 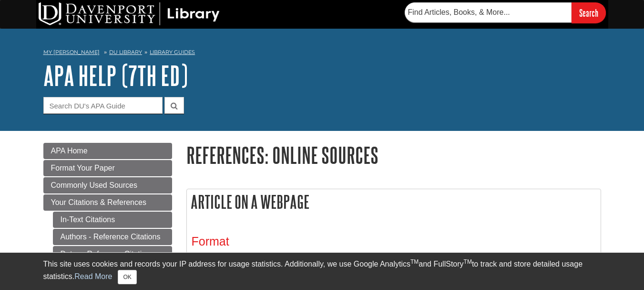 What do you see at coordinates (588, 12) in the screenshot?
I see `input: Search` at bounding box center [588, 12].